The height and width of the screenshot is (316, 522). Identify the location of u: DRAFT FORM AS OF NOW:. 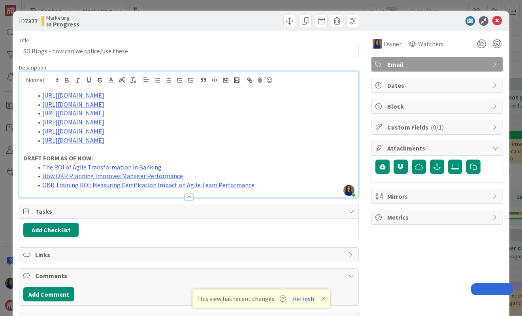
(58, 158).